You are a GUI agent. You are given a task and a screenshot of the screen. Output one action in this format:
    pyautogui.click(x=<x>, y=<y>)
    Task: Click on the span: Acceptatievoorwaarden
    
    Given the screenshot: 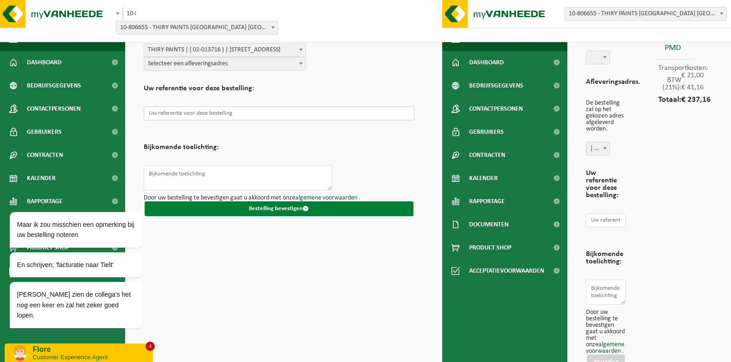 What is the action you would take?
    pyautogui.click(x=506, y=271)
    